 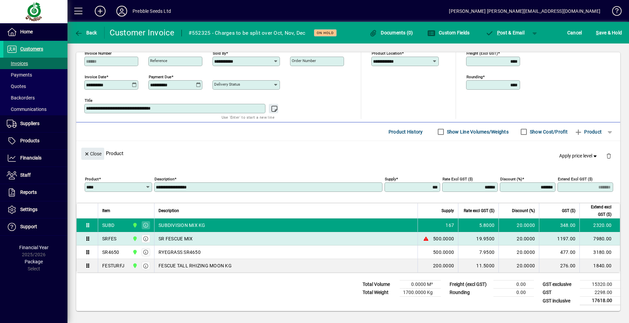 What do you see at coordinates (478, 225) in the screenshot?
I see `div: 5.8000` at bounding box center [478, 225].